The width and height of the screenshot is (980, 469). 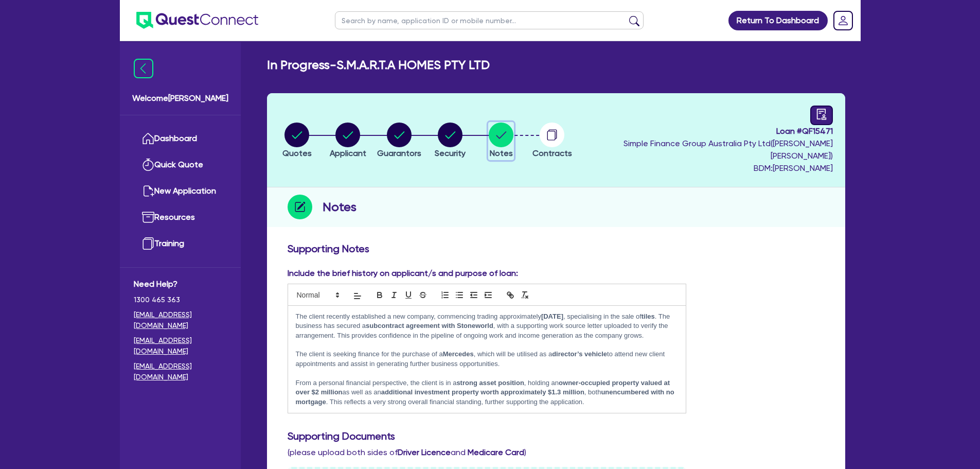 I want to click on button: Applicant, so click(x=348, y=141).